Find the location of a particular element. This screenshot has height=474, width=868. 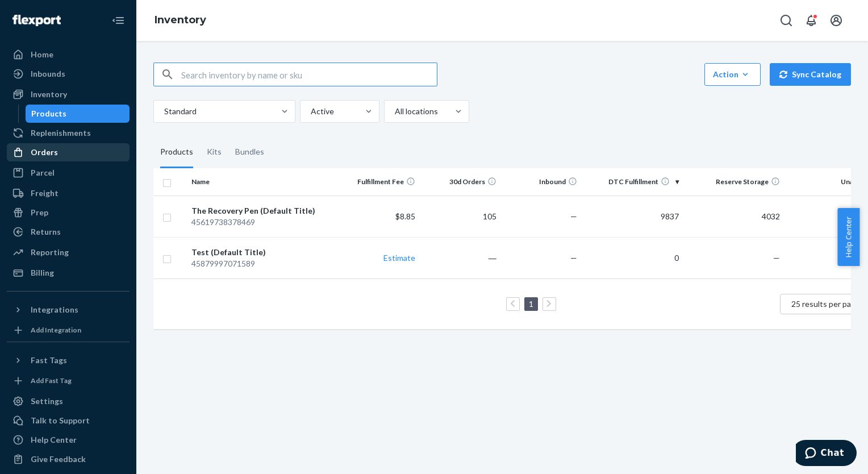

div: Integrations is located at coordinates (55, 310).